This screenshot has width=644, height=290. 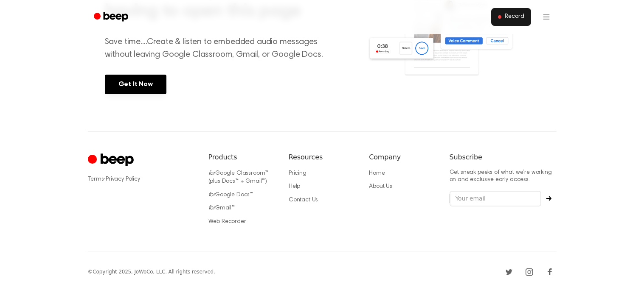 What do you see at coordinates (135, 84) in the screenshot?
I see `a: Get It Now` at bounding box center [135, 84].